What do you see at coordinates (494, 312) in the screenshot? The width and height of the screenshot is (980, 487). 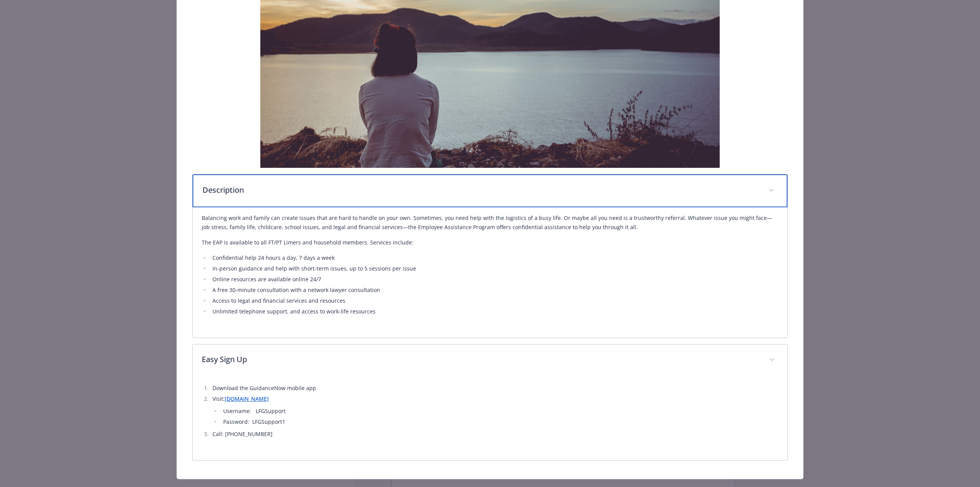 I see `li: Unlimited telephone support, and access to work-life resources` at bounding box center [494, 312].